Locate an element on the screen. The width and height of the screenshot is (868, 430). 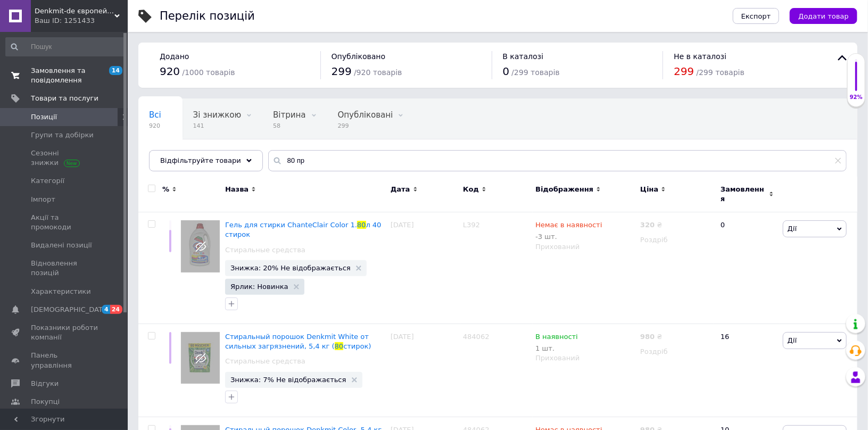
span: 14 is located at coordinates (115, 70).